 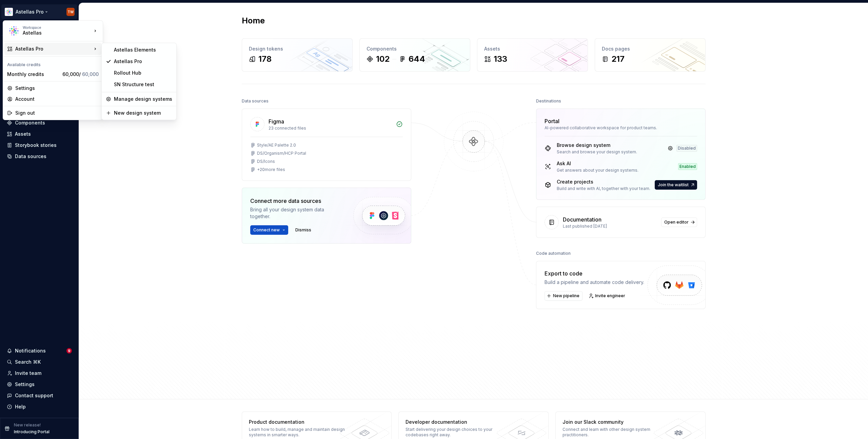 What do you see at coordinates (143, 113) in the screenshot?
I see `div: New design system` at bounding box center [143, 113].